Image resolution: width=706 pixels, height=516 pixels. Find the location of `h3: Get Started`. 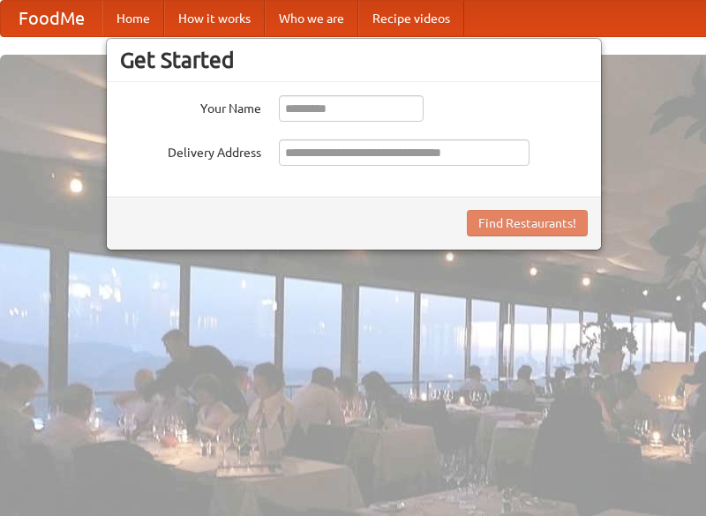

h3: Get Started is located at coordinates (354, 60).